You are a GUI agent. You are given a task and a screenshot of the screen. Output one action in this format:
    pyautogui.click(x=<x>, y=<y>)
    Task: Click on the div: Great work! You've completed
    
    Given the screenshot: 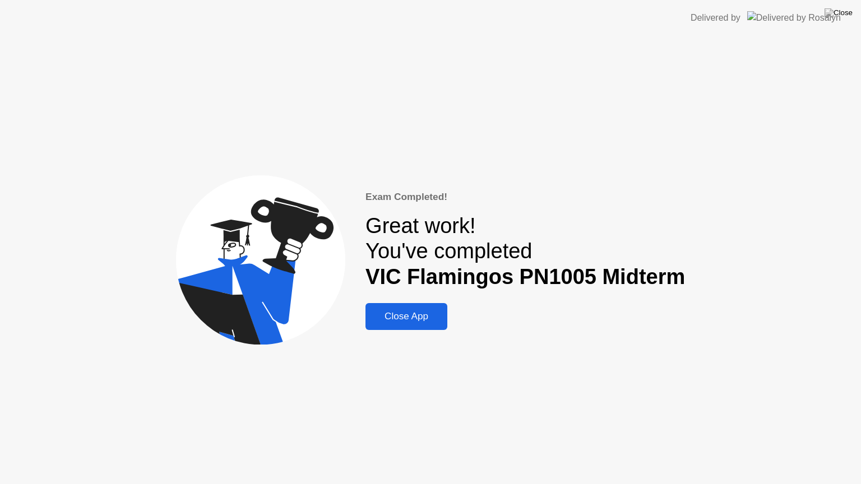 What is the action you would take?
    pyautogui.click(x=525, y=252)
    